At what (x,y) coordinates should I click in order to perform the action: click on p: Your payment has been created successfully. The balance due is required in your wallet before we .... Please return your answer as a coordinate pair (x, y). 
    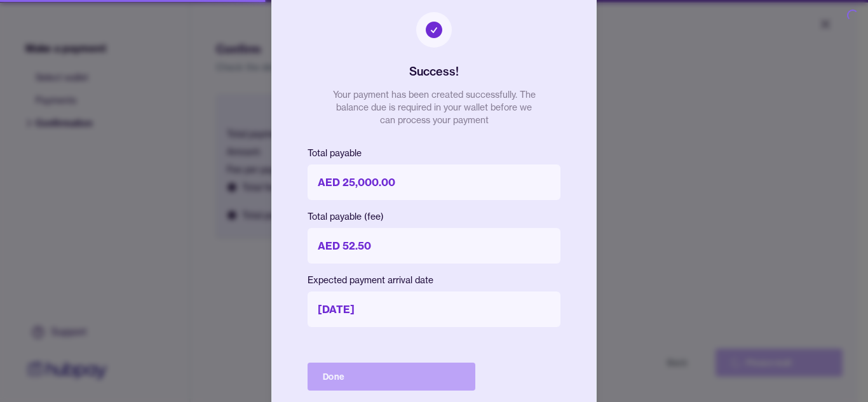
    Looking at the image, I should click on (434, 108).